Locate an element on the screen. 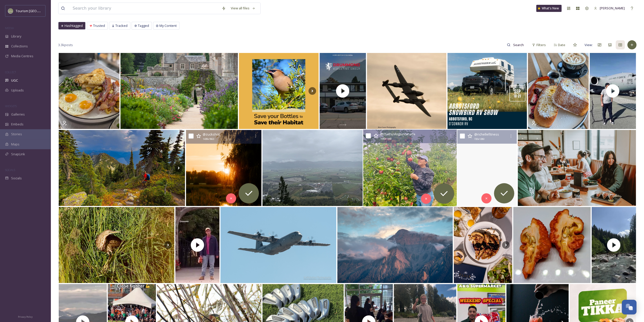 The width and height of the screenshot is (644, 322). span: Trusted is located at coordinates (99, 26).